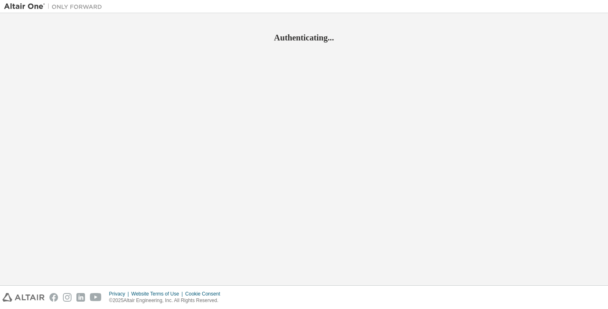  Describe the element at coordinates (167, 300) in the screenshot. I see `p: © 2025 Altair Engineering, Inc. All Rights Reserved.` at that location.